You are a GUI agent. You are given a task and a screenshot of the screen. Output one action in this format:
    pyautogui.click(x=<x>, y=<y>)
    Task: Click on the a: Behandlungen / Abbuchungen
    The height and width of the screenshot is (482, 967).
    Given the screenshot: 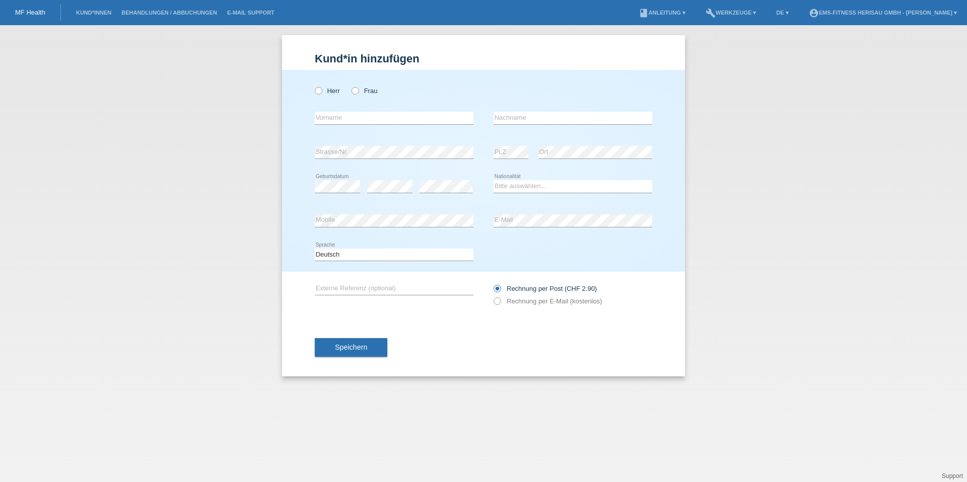 What is the action you would take?
    pyautogui.click(x=169, y=13)
    